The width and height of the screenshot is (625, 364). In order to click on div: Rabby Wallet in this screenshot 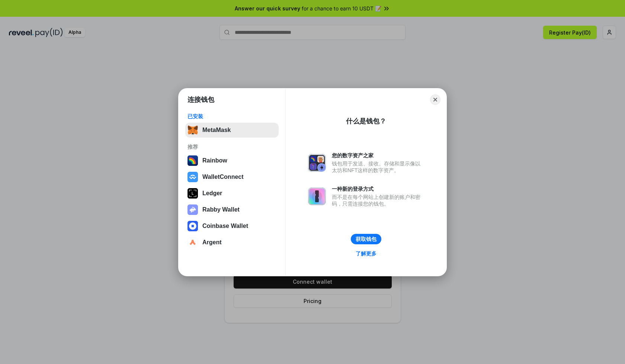, I will do `click(221, 210)`.